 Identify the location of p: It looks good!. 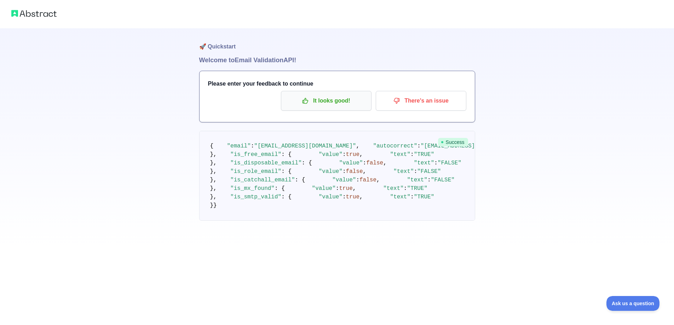
(326, 101).